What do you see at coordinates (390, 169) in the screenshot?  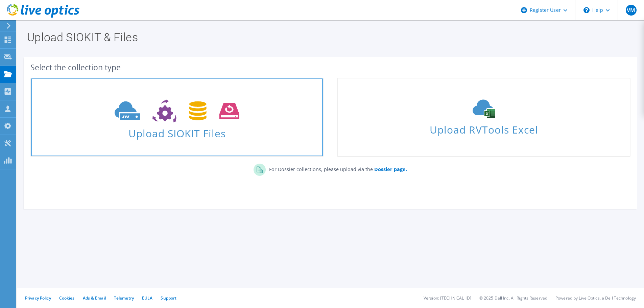 I see `a: Dossier page.` at bounding box center [390, 169].